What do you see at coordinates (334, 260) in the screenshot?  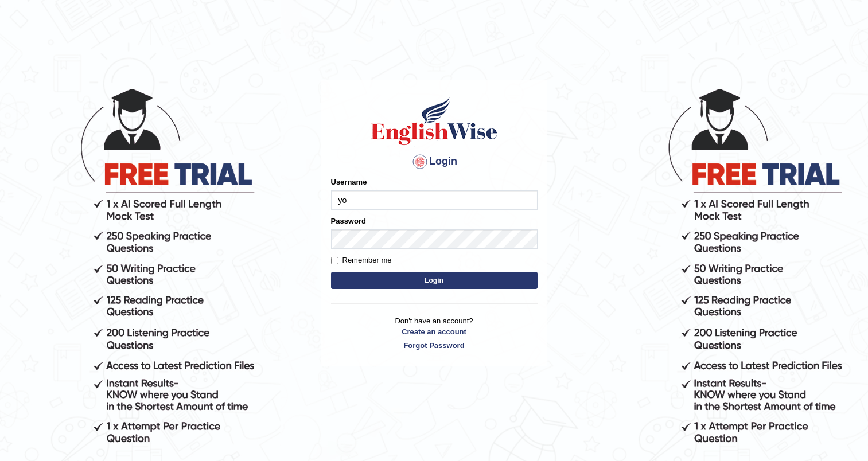 I see `input: Remember me` at bounding box center [334, 260].